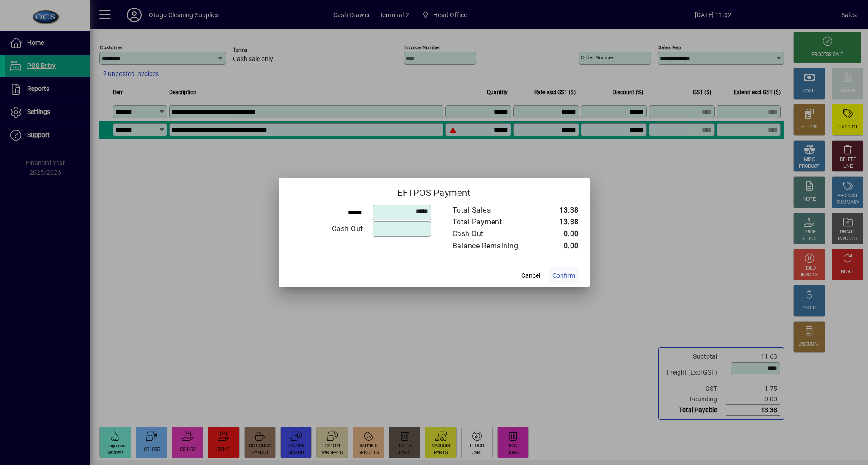 Image resolution: width=868 pixels, height=465 pixels. Describe the element at coordinates (531, 275) in the screenshot. I see `button: Cancel` at that location.